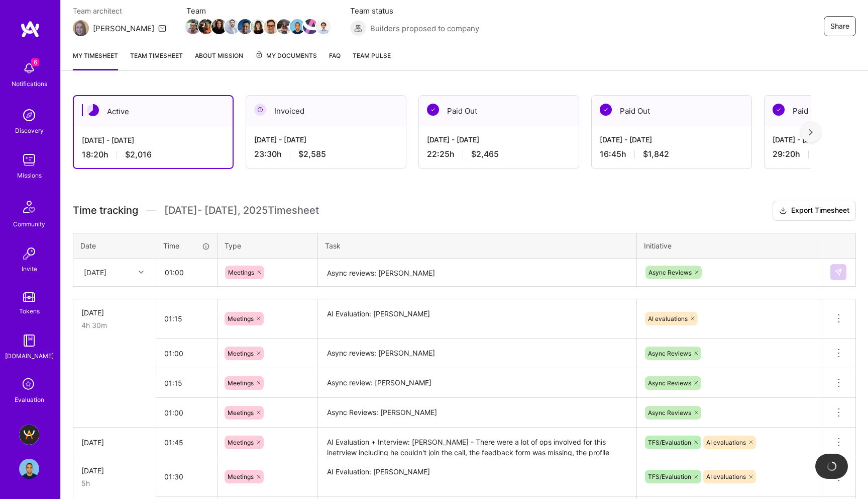  What do you see at coordinates (29, 384) in the screenshot?
I see `i: icon SelectionTeam` at bounding box center [29, 384].